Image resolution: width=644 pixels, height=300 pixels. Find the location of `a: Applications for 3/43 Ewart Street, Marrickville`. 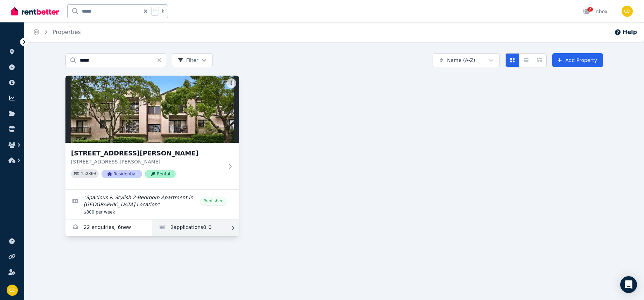

a: Applications for 3/43 Ewart Street, Marrickville is located at coordinates (195, 228).